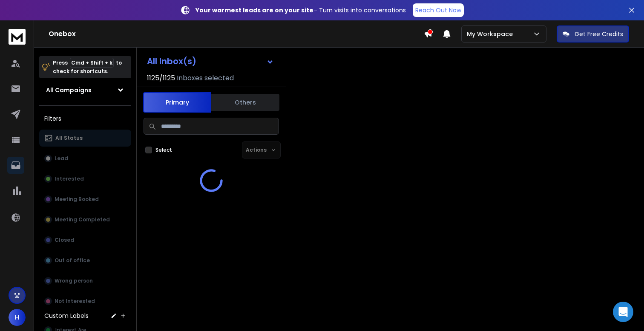 This screenshot has width=644, height=331. I want to click on a: Reach Out Now, so click(438, 10).